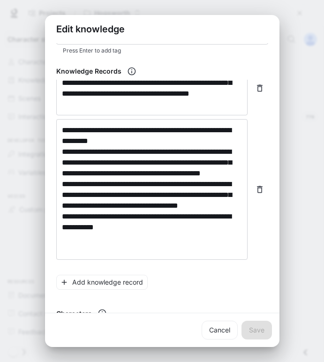  What do you see at coordinates (89, 71) in the screenshot?
I see `h6: Knowledge Records` at bounding box center [89, 71].